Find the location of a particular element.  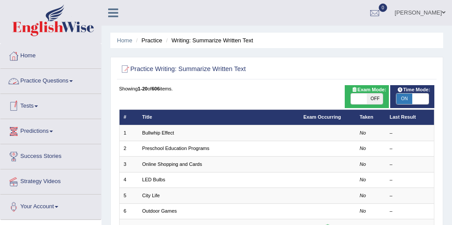

span: OFF is located at coordinates (375, 99).